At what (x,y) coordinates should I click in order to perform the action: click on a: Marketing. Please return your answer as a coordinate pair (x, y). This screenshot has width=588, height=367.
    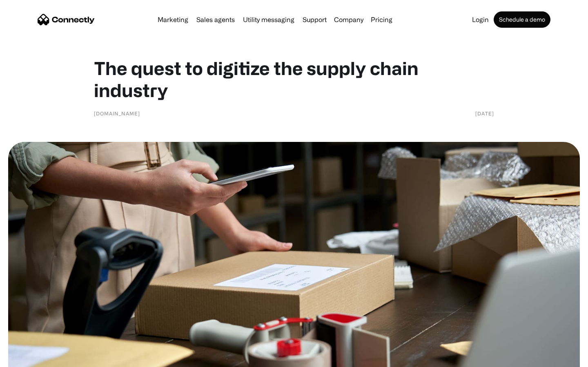
    Looking at the image, I should click on (173, 20).